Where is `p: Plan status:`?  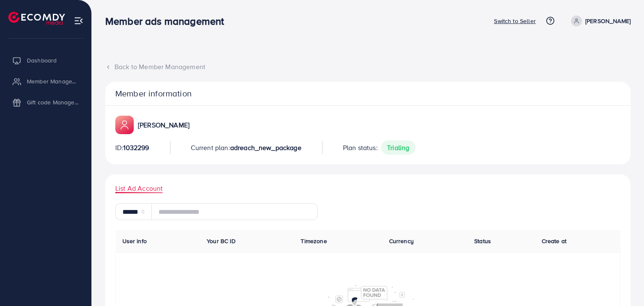 p: Plan status: is located at coordinates (379, 147).